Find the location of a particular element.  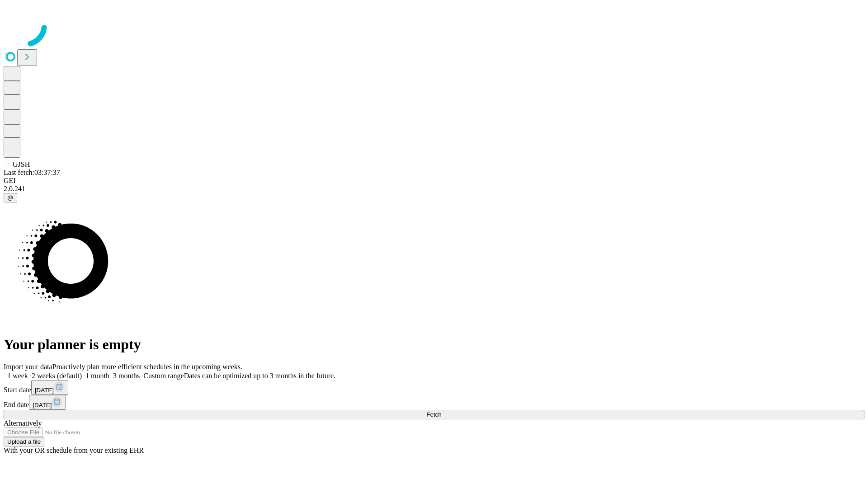

span: Fetch is located at coordinates (433, 415).